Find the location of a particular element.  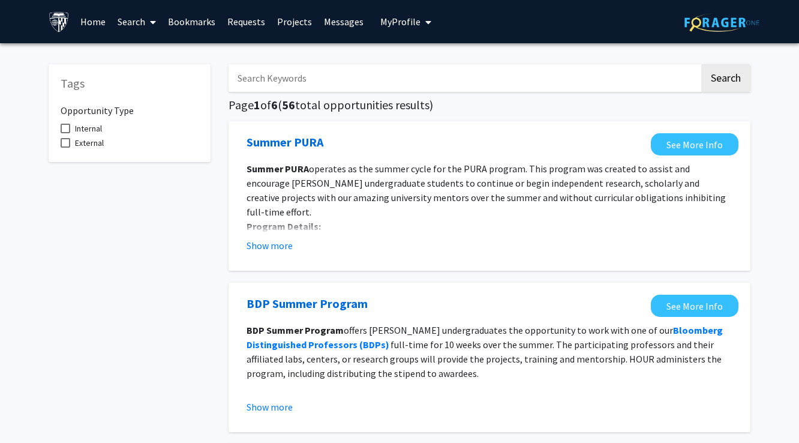

span: My Profile is located at coordinates (400, 22).